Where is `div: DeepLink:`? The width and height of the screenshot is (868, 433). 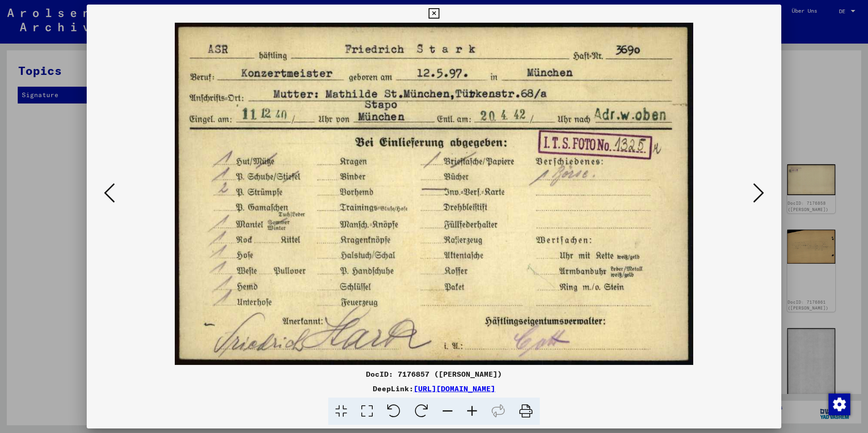 div: DeepLink: is located at coordinates (434, 388).